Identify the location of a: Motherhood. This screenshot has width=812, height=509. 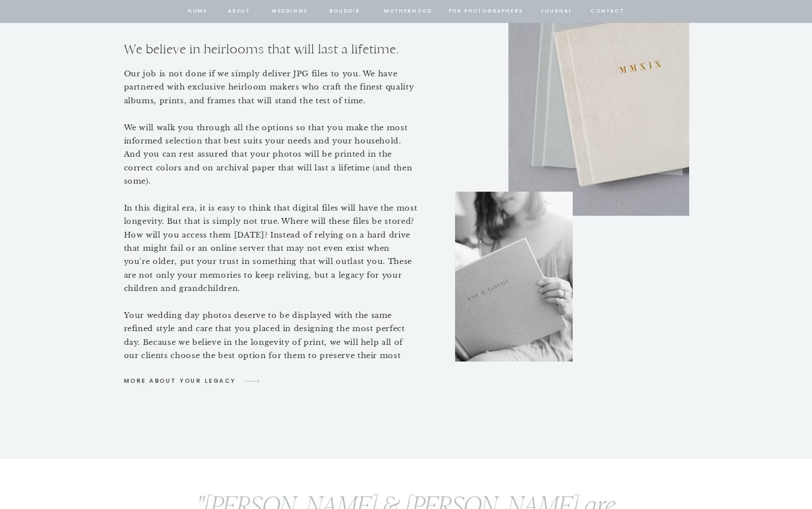
(408, 11).